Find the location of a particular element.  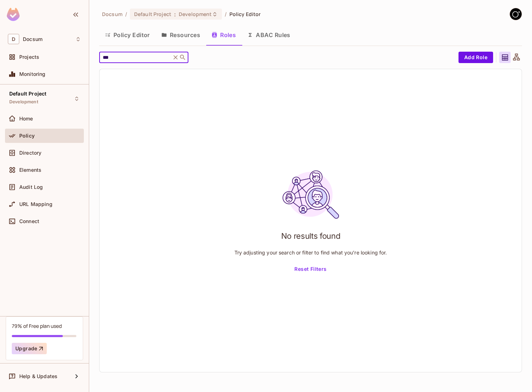

img: SReyMgAAAABJRU5ErkJggg== is located at coordinates (13, 14).